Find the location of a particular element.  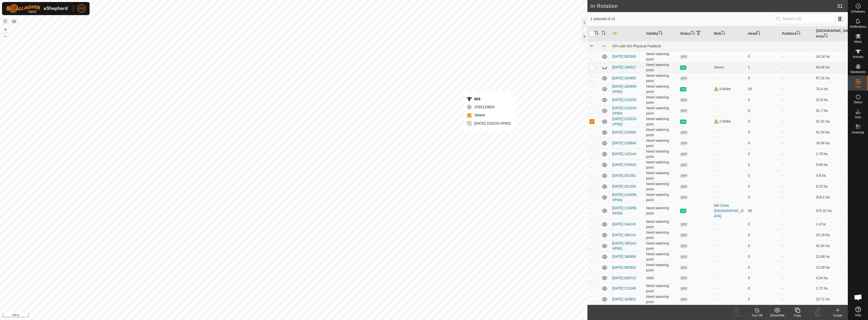

span: Steers is located at coordinates (479, 115).